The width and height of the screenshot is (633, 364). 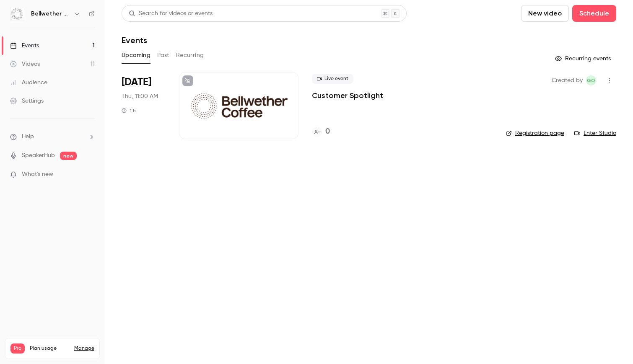 What do you see at coordinates (347, 96) in the screenshot?
I see `p: Customer Spotlight` at bounding box center [347, 96].